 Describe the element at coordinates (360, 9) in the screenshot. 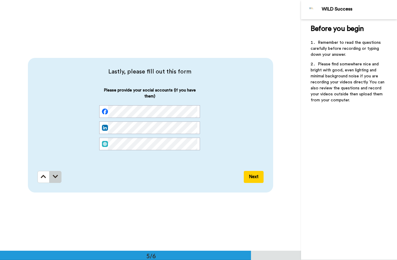

I see `div: WILD Success` at that location.